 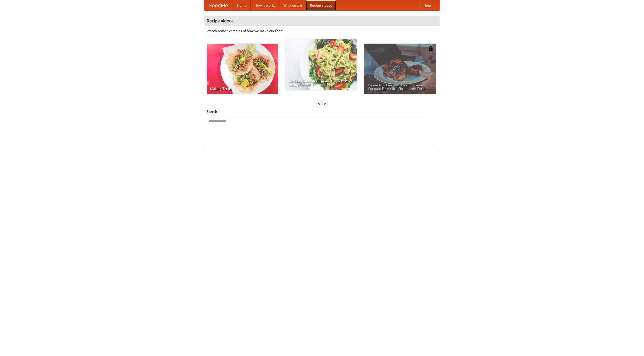 I want to click on h5: Search, so click(x=322, y=111).